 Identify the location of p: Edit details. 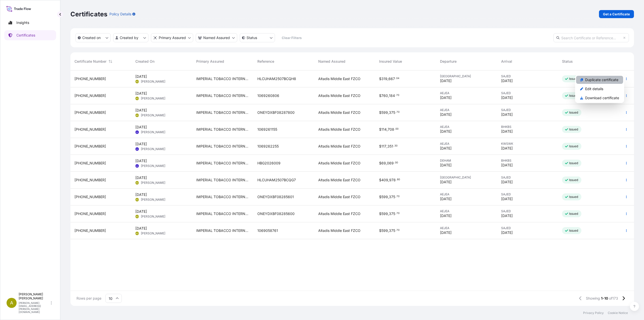
(595, 89).